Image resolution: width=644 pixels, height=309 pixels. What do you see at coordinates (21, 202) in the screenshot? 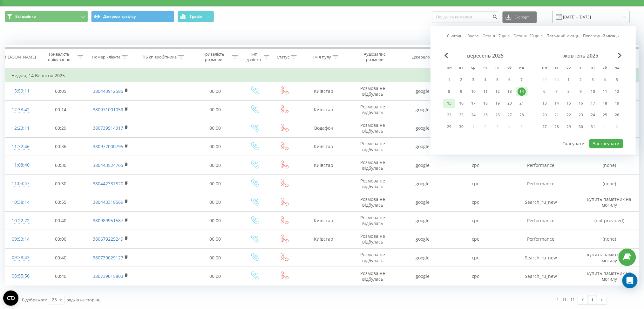
I see `div: 10:38:14` at bounding box center [21, 202].